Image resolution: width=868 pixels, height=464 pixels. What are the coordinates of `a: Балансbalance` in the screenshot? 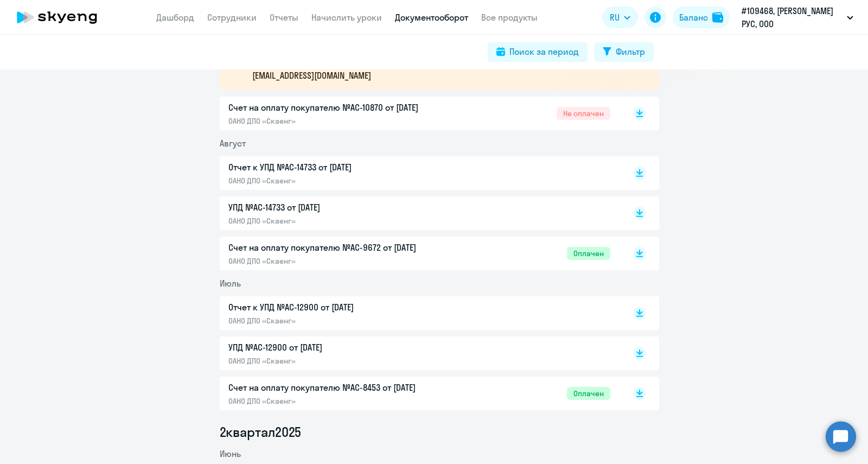 It's located at (701, 17).